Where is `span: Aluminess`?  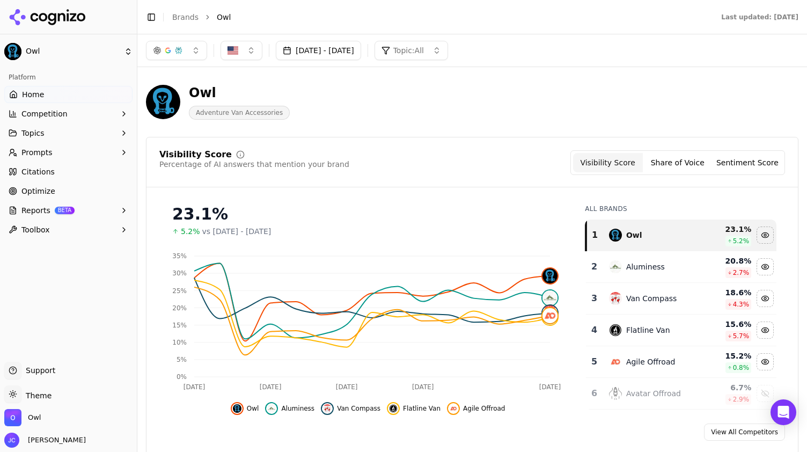 span: Aluminess is located at coordinates (298, 408).